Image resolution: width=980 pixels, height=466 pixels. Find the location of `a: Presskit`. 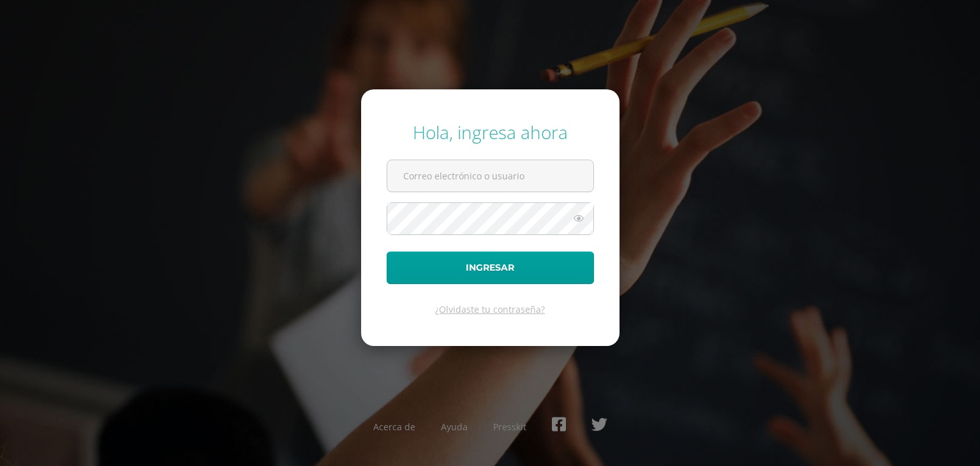

a: Presskit is located at coordinates (510, 427).